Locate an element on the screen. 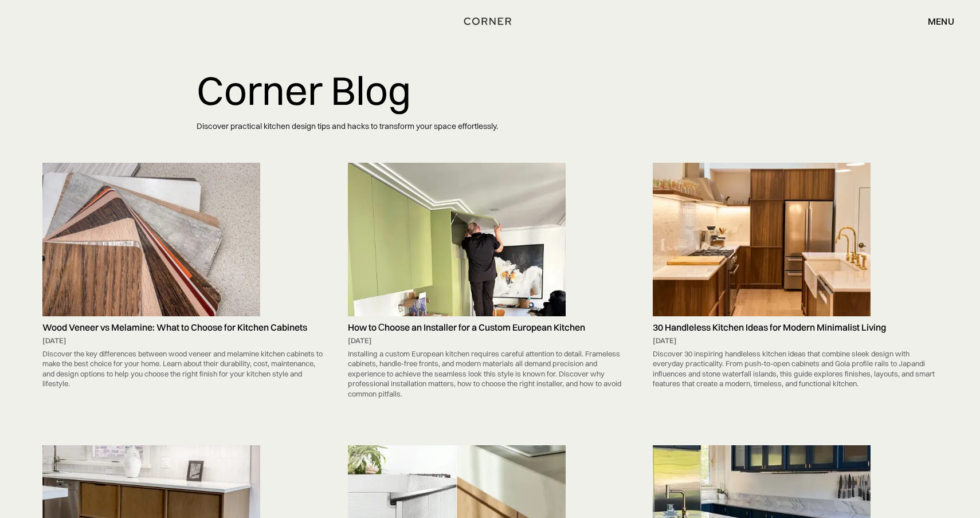 Image resolution: width=980 pixels, height=518 pixels. p: Discover practical kitchen design tips and hacks to transform your space effortlessly. is located at coordinates (490, 126).